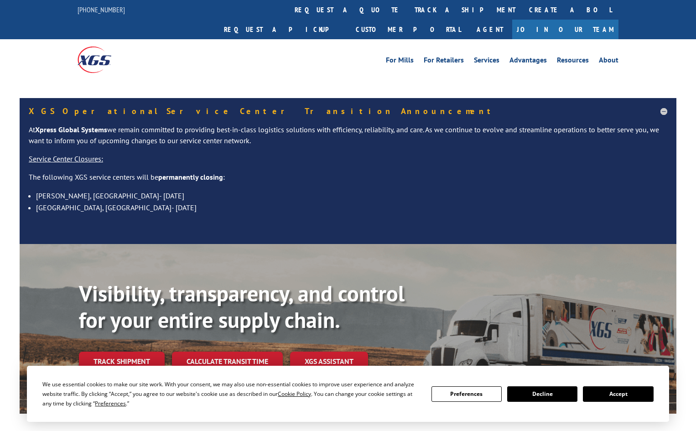  What do you see at coordinates (486, 62) in the screenshot?
I see `a: Services` at bounding box center [486, 62].